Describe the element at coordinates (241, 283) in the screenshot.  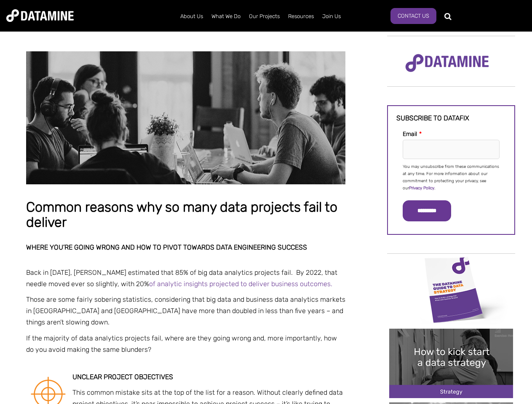
I see `a: of analytic insights projected to deliver business outcomes.` at that location.